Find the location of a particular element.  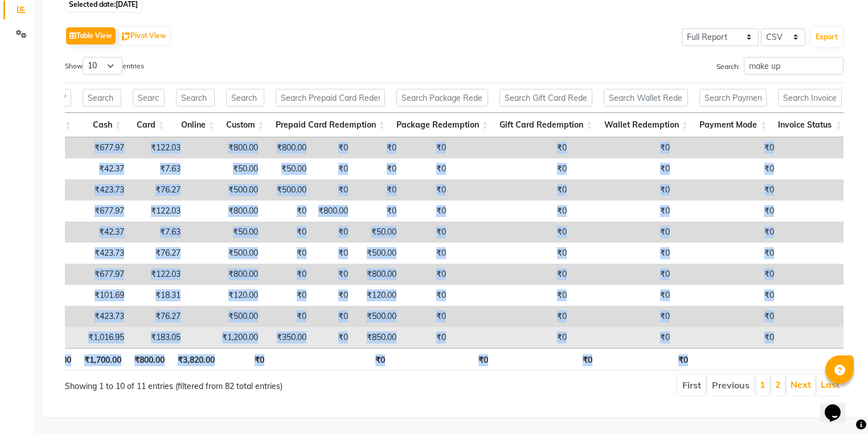

button: Export is located at coordinates (826, 37).